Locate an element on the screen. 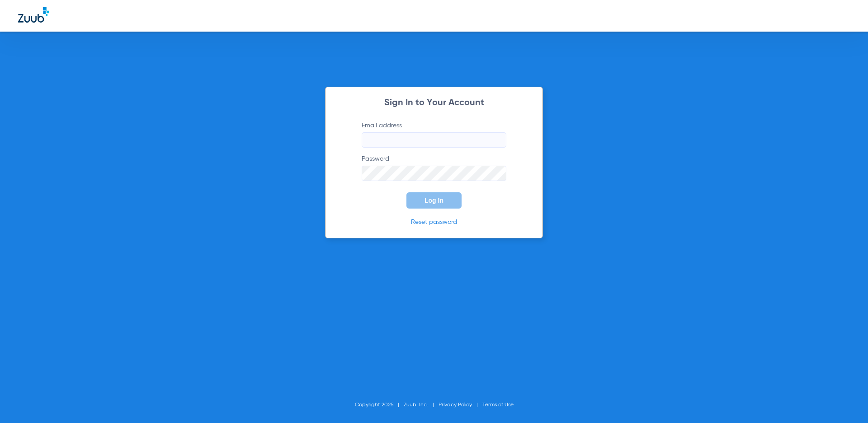 The width and height of the screenshot is (868, 423). h2: Sign In to Your Account is located at coordinates (434, 103).